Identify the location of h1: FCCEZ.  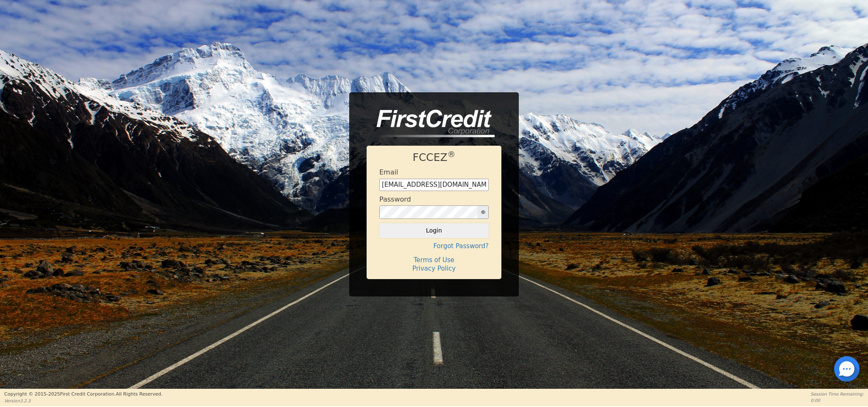
(434, 157).